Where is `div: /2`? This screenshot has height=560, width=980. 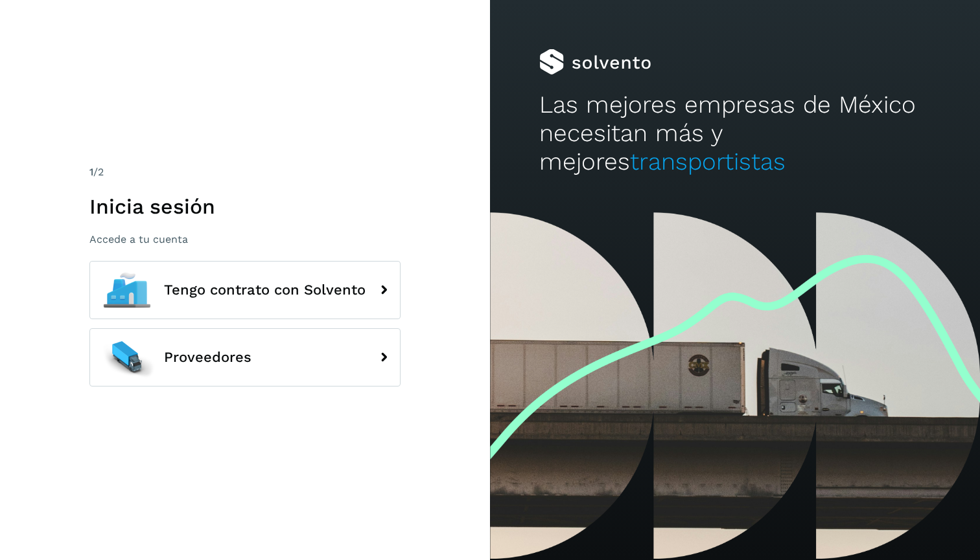
div: /2 is located at coordinates (245, 172).